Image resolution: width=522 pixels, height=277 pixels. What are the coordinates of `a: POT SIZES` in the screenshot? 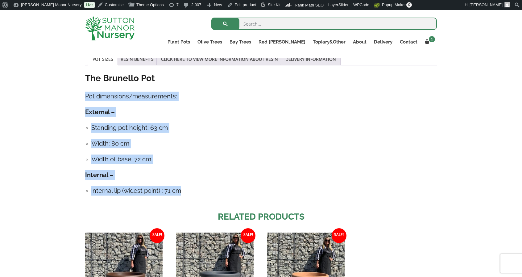 It's located at (103, 59).